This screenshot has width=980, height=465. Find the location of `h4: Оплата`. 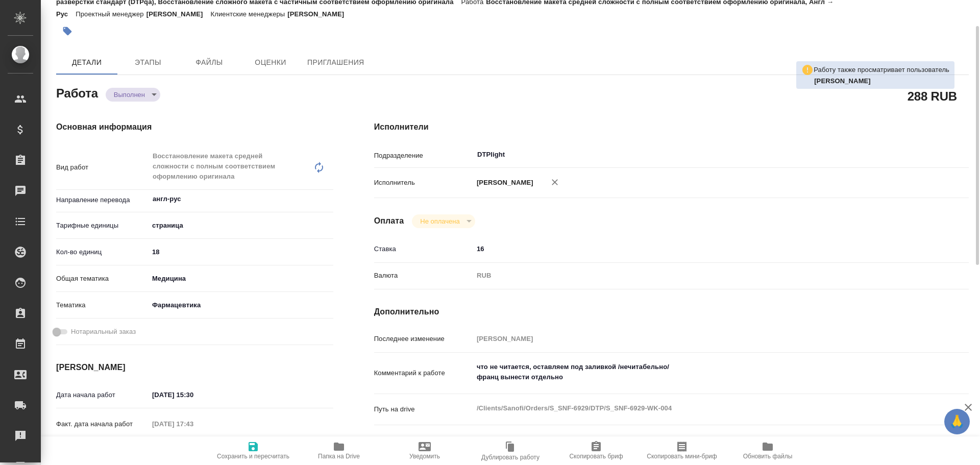

h4: Оплата is located at coordinates (389, 221).